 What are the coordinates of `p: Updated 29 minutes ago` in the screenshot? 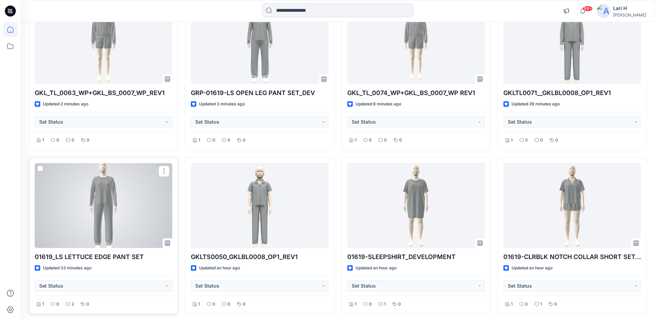 It's located at (536, 104).